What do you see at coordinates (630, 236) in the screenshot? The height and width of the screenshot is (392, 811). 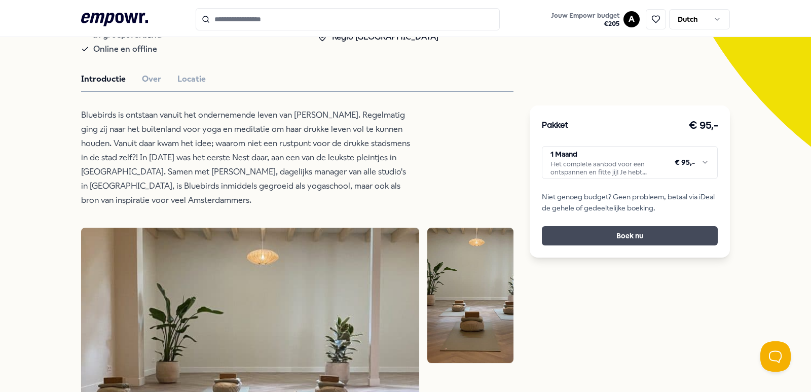 I see `button: Boek nu` at bounding box center [630, 236].